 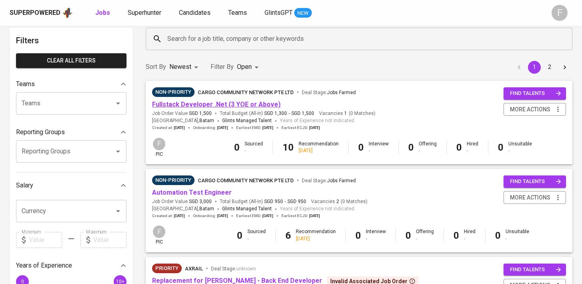 What do you see at coordinates (173, 92) in the screenshot?
I see `div: Sufficient Talents in Pipeline` at bounding box center [173, 92].